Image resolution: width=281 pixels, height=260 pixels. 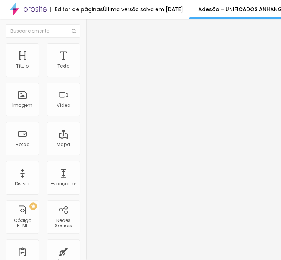 What do you see at coordinates (22, 145) in the screenshot?
I see `div: Botão` at bounding box center [22, 145].